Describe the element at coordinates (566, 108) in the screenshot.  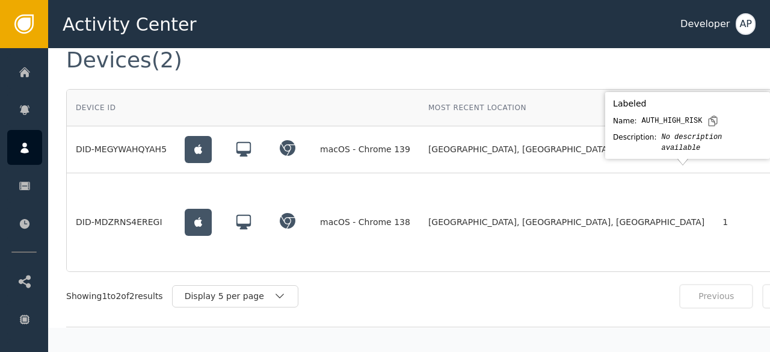
I see `th: Most Recent Location` at that location.